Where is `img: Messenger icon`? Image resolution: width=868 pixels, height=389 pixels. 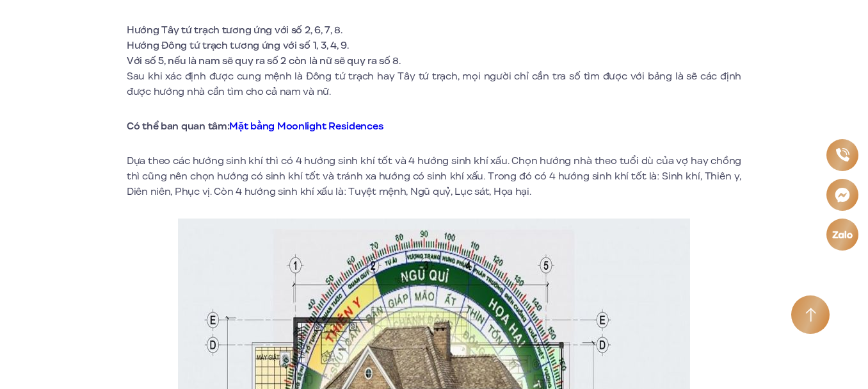 img: Messenger icon is located at coordinates (843, 194).